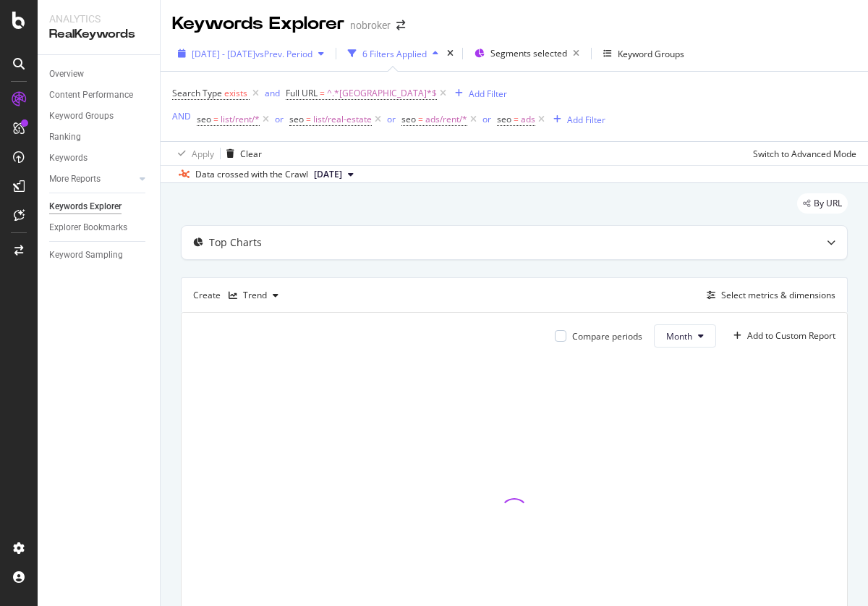 The height and width of the screenshot is (606, 868). Describe the element at coordinates (88, 227) in the screenshot. I see `div: Explorer Bookmarks` at that location.